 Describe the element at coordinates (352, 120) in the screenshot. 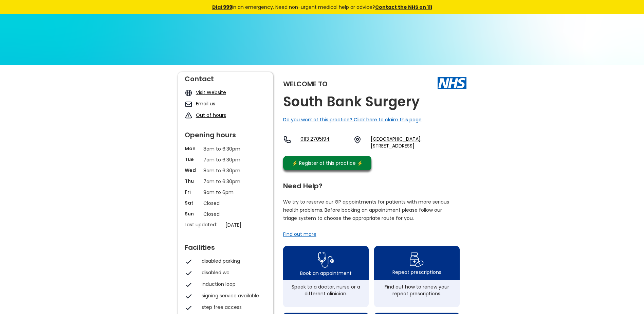

I see `a: Do you work at this practice? Click here to claim this page` at that location.